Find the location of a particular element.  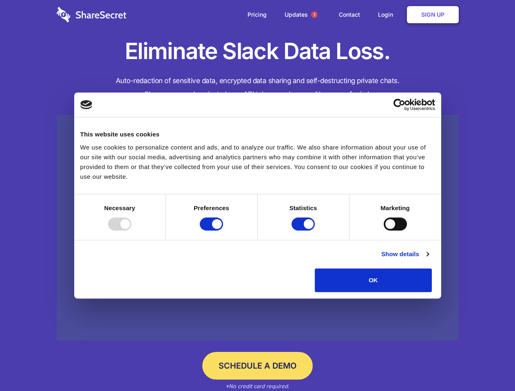

h4: Auto-redaction of sensitive data, encrypted data sharing and self-destructing private chats. Shar... is located at coordinates (257, 88).